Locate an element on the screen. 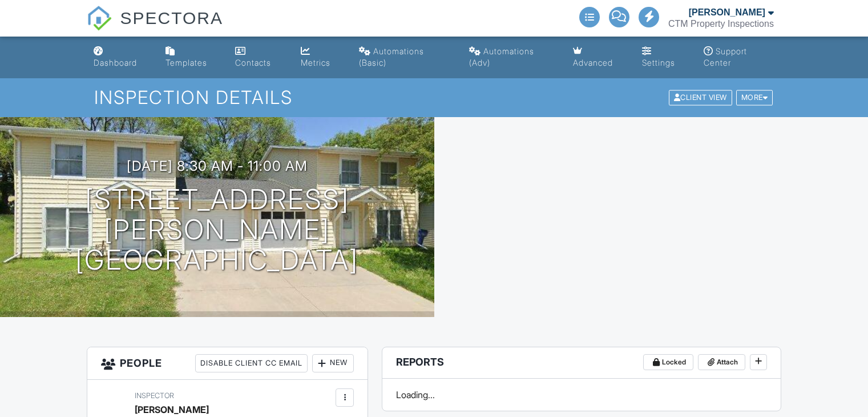 This screenshot has height=417, width=868. a: Dashboard is located at coordinates (121, 57).